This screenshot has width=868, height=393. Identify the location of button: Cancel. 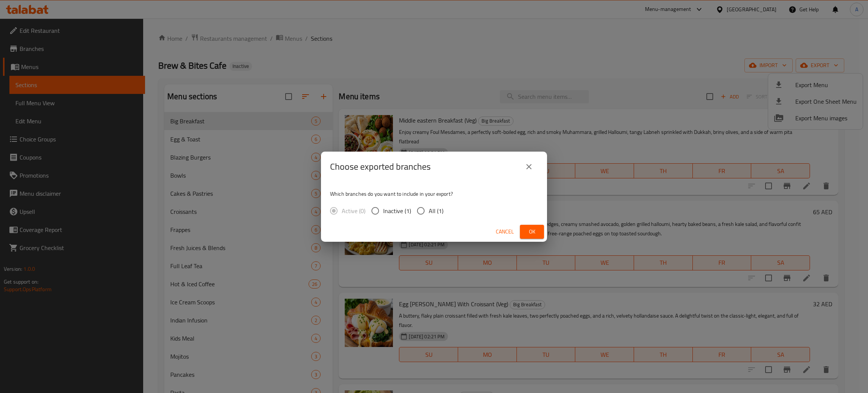
(505, 231).